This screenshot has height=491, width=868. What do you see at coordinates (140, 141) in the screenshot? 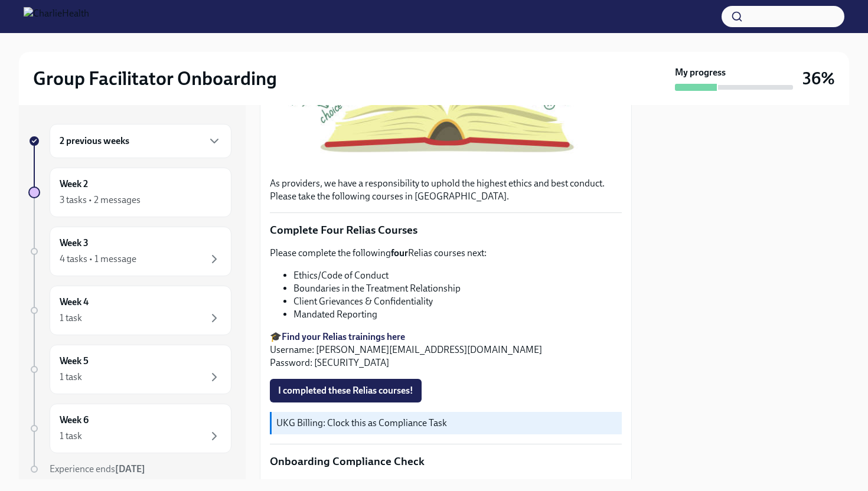
I see `div: 2 previous weeks` at bounding box center [140, 141].